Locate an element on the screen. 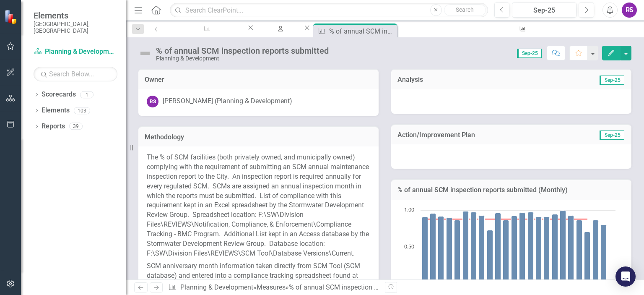 The image size is (644, 295). path: Jul-24, 0.96078431. Monthly Performance. is located at coordinates (498, 248).